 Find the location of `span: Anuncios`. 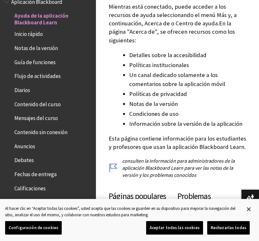

span: Anuncios is located at coordinates (25, 145).